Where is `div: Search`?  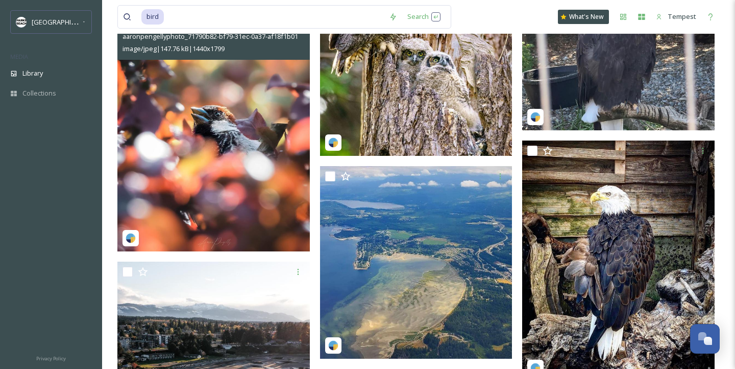
div: Search is located at coordinates (424, 16).